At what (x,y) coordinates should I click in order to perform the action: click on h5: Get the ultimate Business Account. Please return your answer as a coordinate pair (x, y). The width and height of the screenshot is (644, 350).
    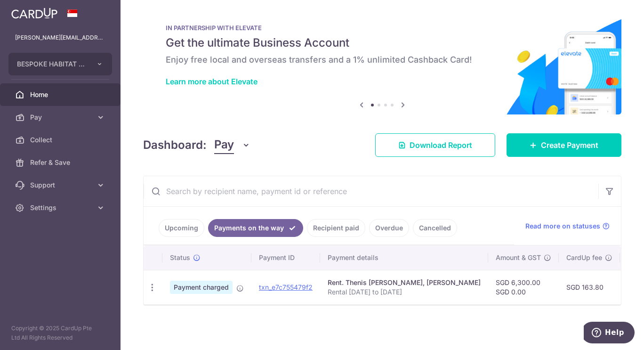
    Looking at the image, I should click on (382, 43).